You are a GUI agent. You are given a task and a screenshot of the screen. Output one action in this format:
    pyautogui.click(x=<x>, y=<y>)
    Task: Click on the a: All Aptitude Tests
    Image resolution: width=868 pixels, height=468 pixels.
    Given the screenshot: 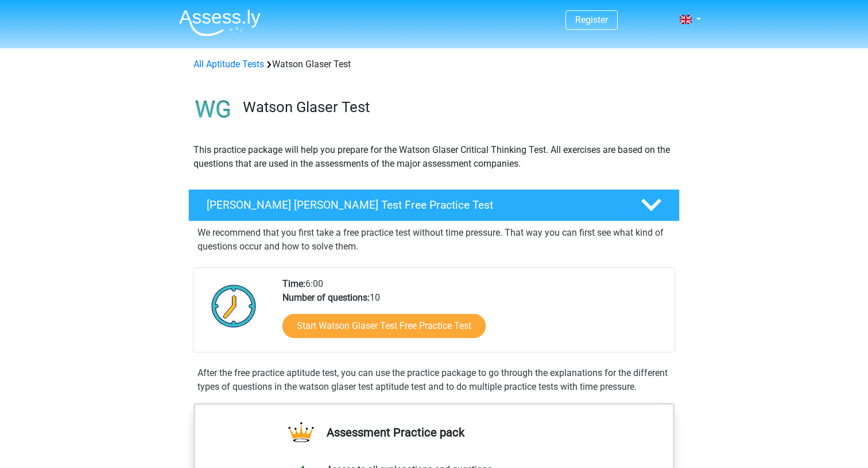 What is the action you would take?
    pyautogui.click(x=228, y=64)
    